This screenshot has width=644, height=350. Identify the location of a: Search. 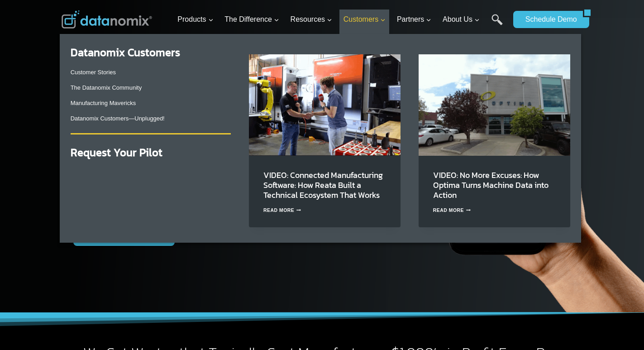
(497, 24).